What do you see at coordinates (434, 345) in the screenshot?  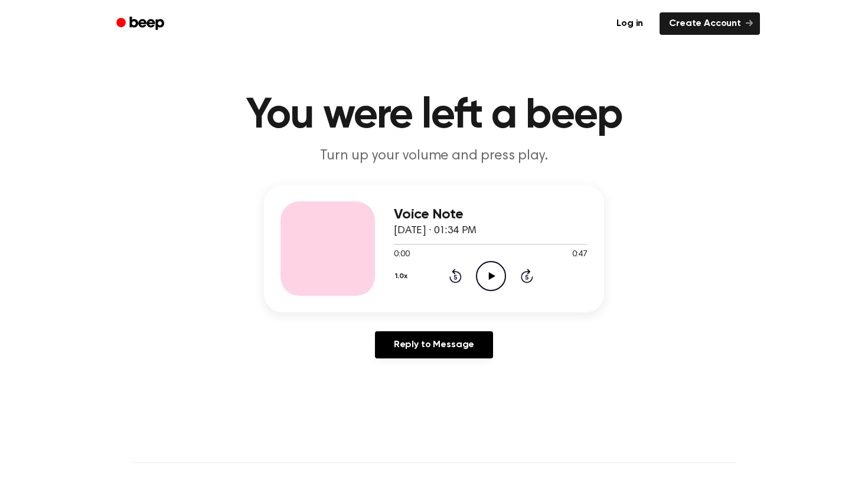 I see `a: Reply to Message` at bounding box center [434, 345].